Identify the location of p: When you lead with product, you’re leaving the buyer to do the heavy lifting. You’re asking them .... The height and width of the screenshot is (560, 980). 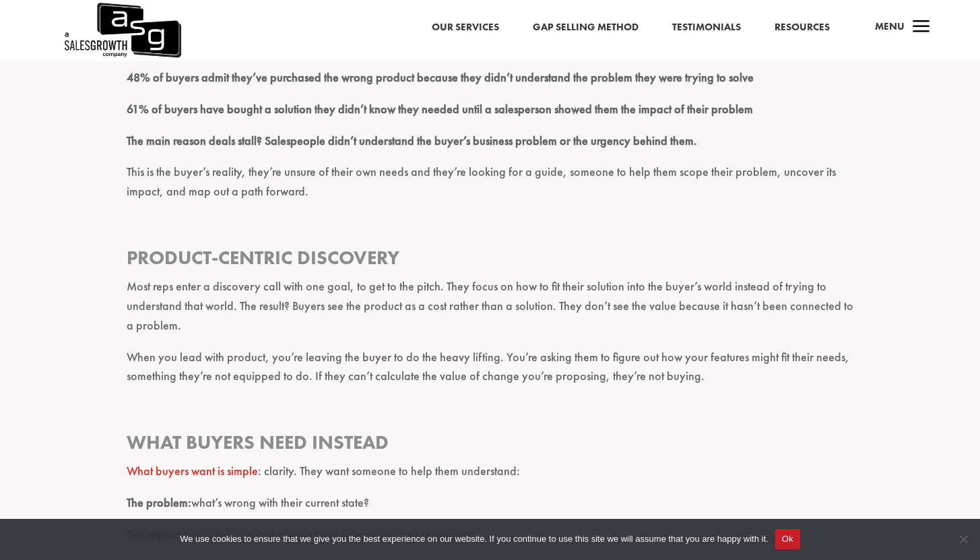
(490, 374).